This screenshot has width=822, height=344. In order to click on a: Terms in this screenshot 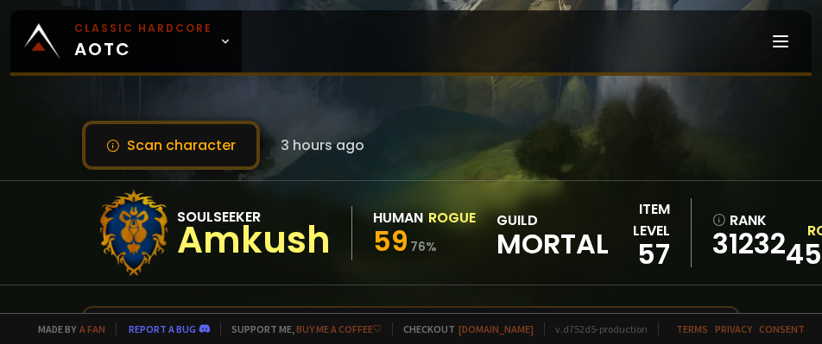, I will do `click(691, 329)`.